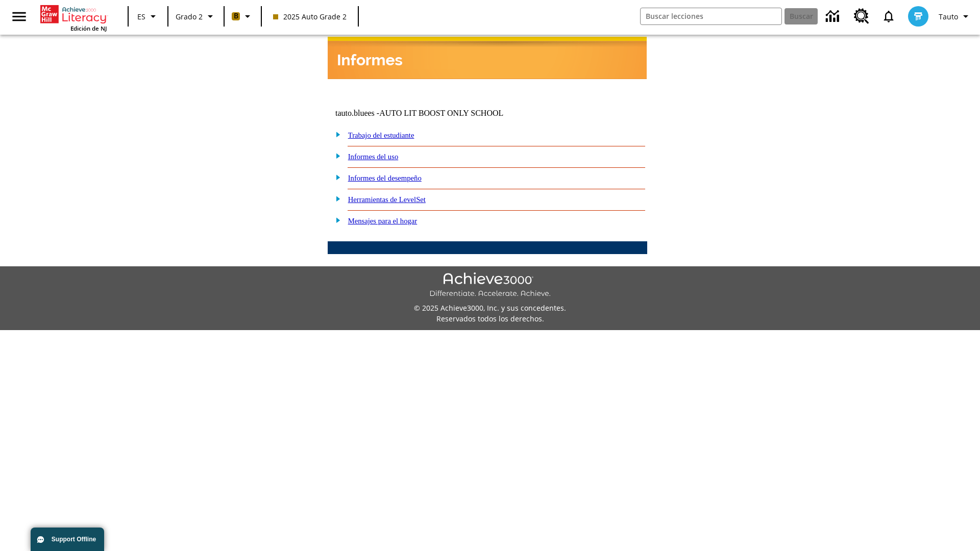  Describe the element at coordinates (387, 199) in the screenshot. I see `a: Herramientas de LevelSet` at that location.